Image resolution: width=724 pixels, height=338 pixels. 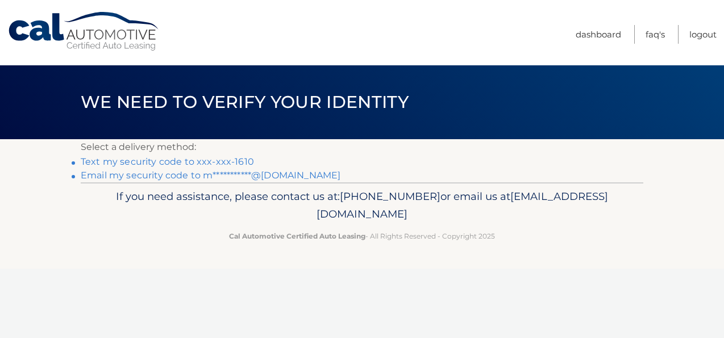 I want to click on a: Logout, so click(x=703, y=34).